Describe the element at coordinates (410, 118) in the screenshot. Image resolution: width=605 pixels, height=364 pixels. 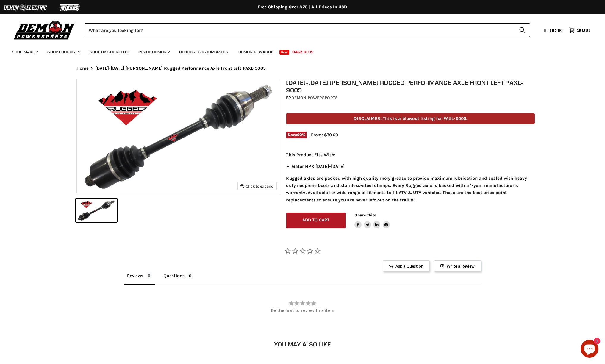
I see `p: DISCLAIMER: This is a blowout listing for PAXL-9005.` at that location.